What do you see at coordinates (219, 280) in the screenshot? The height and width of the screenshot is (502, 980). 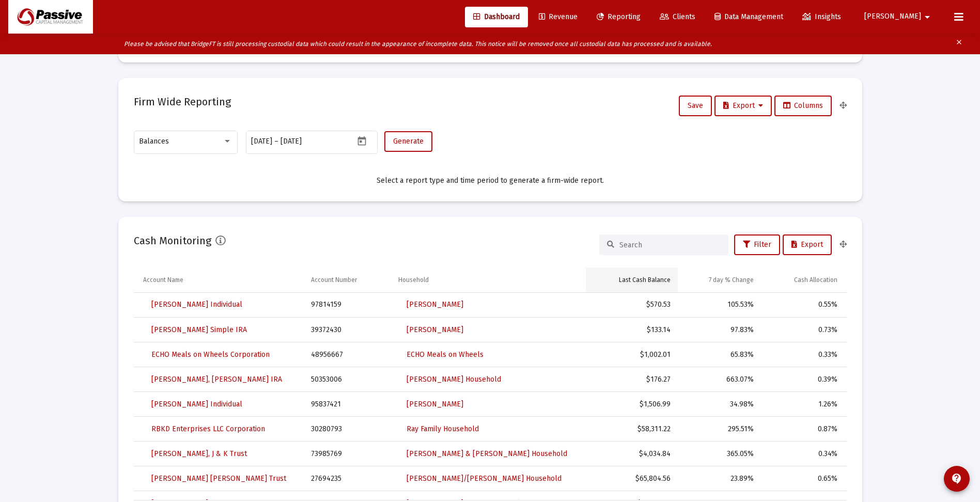 I see `td: Column Account Name` at bounding box center [219, 280].